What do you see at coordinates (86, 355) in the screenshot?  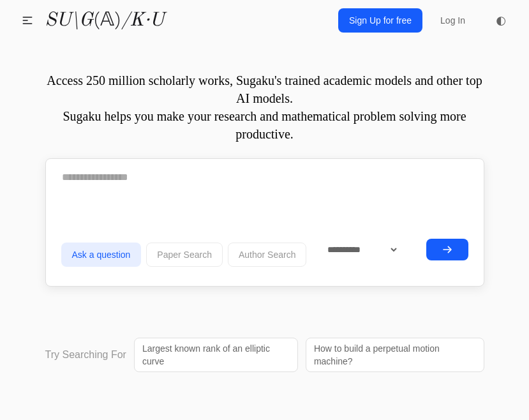 I see `p: Try Searching For` at bounding box center [86, 355].